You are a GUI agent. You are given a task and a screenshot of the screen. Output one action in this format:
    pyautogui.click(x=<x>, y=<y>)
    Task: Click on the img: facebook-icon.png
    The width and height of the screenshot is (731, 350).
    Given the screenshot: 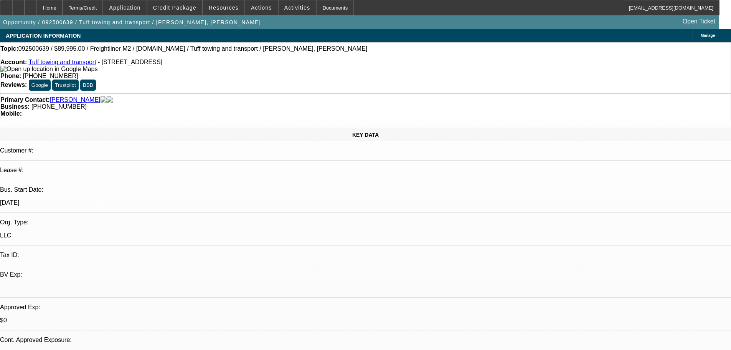 What is the action you would take?
    pyautogui.click(x=104, y=100)
    